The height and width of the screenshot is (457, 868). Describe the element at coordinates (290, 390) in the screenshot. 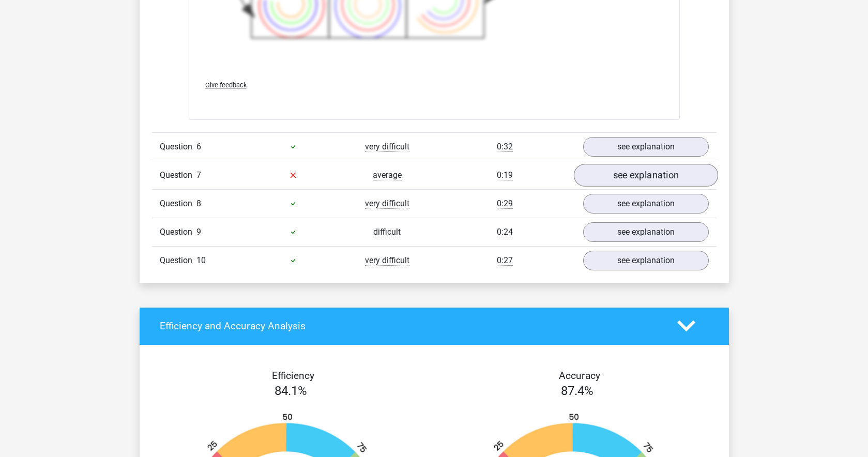

I see `span: 84.1%` at that location.